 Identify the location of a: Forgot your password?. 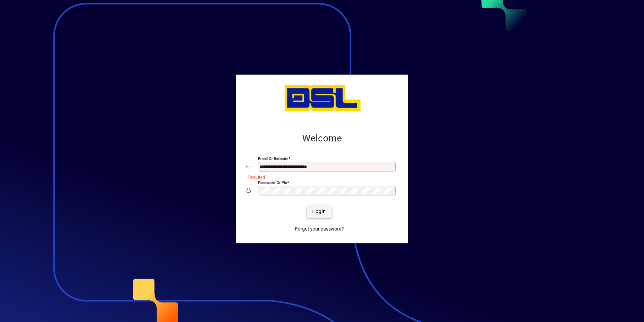
(319, 229).